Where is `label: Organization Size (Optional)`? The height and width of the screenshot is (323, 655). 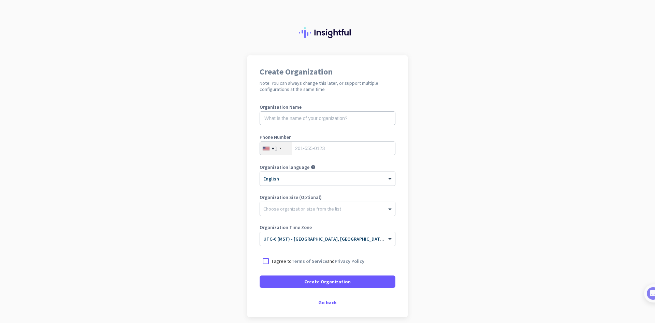 label: Organization Size (Optional) is located at coordinates (328, 197).